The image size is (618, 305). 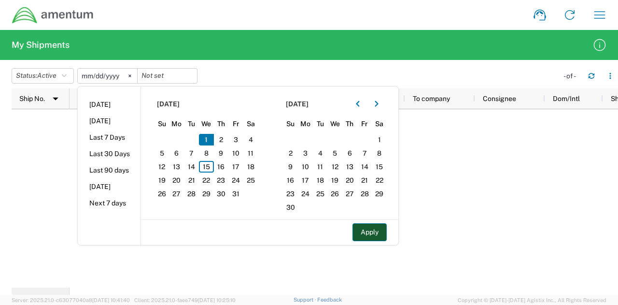 What do you see at coordinates (71, 300) in the screenshot?
I see `span: Server: 2025.21.0-c63077040a8` at bounding box center [71, 300].